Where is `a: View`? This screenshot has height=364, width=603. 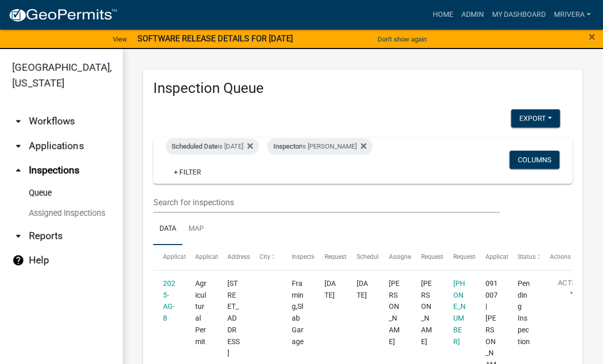
a: View is located at coordinates (120, 39).